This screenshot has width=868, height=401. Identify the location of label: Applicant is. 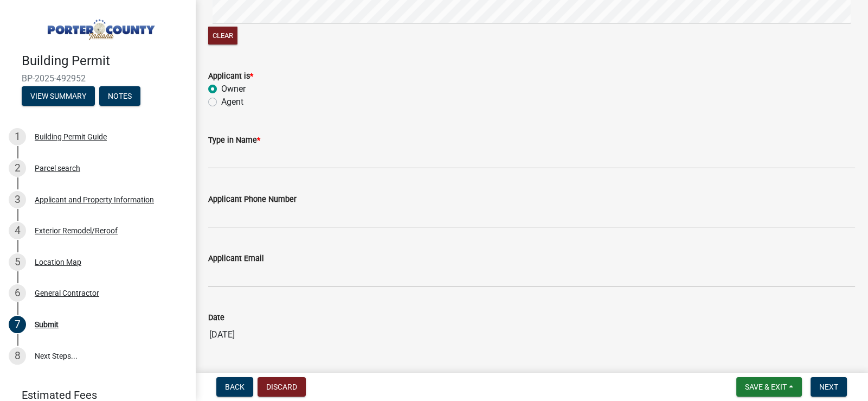
(230, 76).